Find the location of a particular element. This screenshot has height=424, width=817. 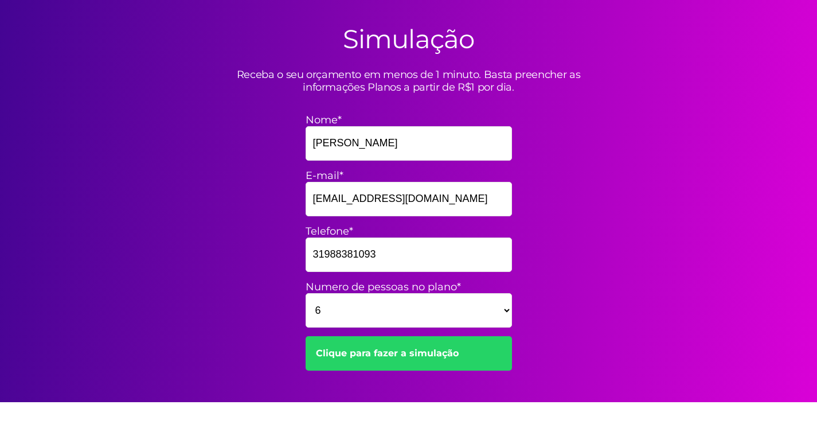

h2: Simulação is located at coordinates (408, 38).